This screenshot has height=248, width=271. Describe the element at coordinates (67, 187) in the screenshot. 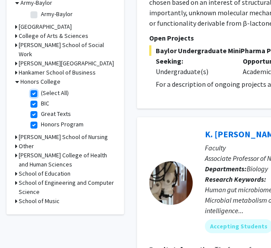

I see `h3: School of Engineering and Computer Science` at that location.